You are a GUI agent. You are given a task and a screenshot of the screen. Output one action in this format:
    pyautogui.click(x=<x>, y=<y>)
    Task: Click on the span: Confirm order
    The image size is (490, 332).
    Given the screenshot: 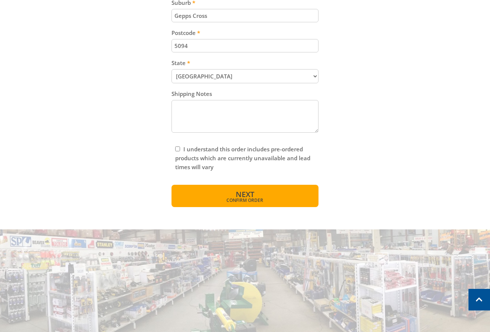 What is the action you would take?
    pyautogui.click(x=245, y=200)
    